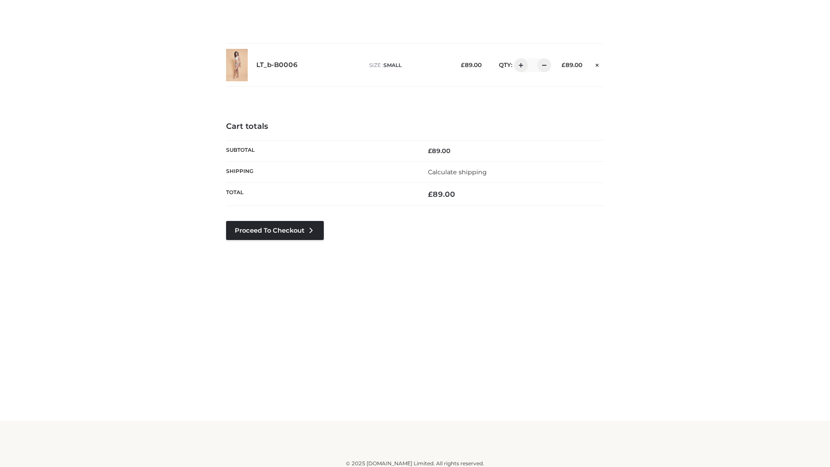 Image resolution: width=830 pixels, height=467 pixels. What do you see at coordinates (320, 172) in the screenshot?
I see `th: Shipping` at bounding box center [320, 172].